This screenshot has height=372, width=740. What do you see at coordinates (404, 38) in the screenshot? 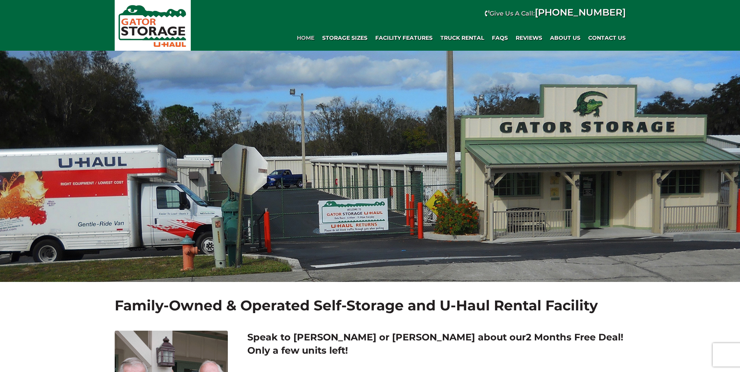
I see `span: Facility Features` at bounding box center [404, 38].